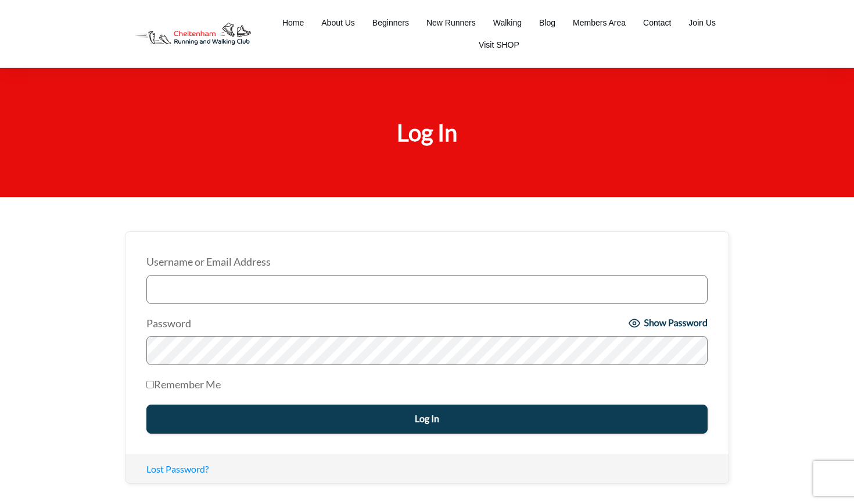 This screenshot has width=854, height=504. I want to click on label: Username or Email Address, so click(427, 262).